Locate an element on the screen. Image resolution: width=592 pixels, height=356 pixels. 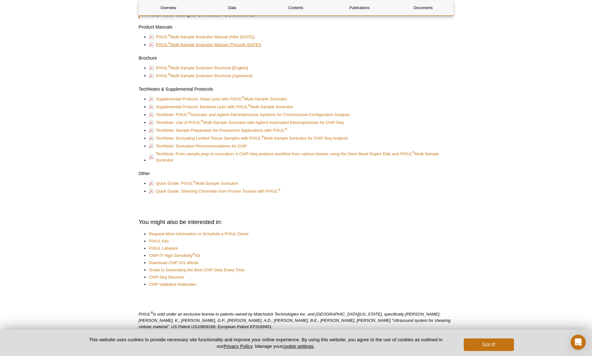
a: Publications is located at coordinates (360, 8).